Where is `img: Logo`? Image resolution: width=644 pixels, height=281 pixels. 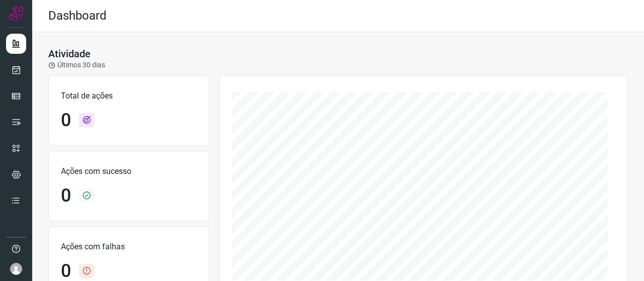
img: Logo is located at coordinates (16, 13).